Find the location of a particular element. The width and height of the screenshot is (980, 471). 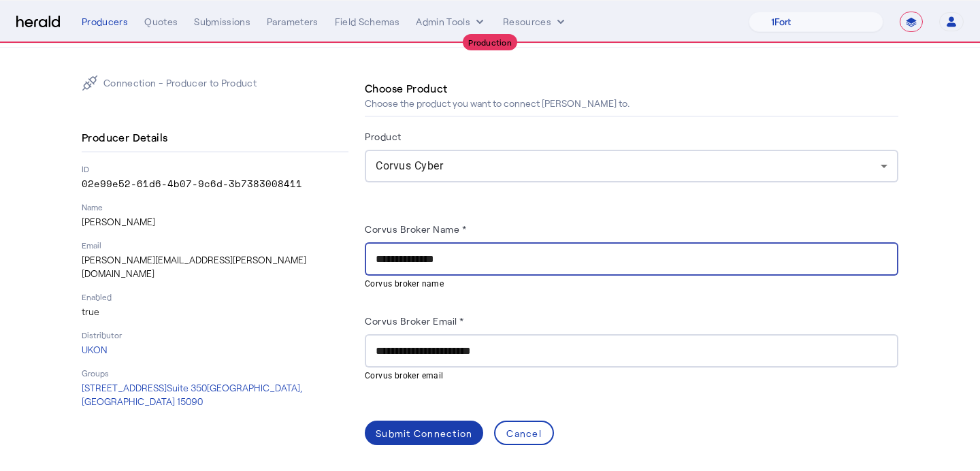

p: true is located at coordinates (215, 312).